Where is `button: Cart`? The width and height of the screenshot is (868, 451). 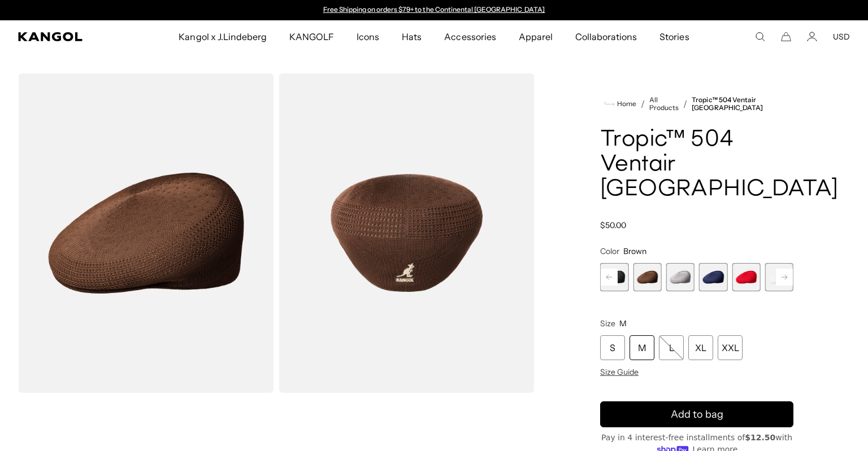 button: Cart is located at coordinates (786, 37).